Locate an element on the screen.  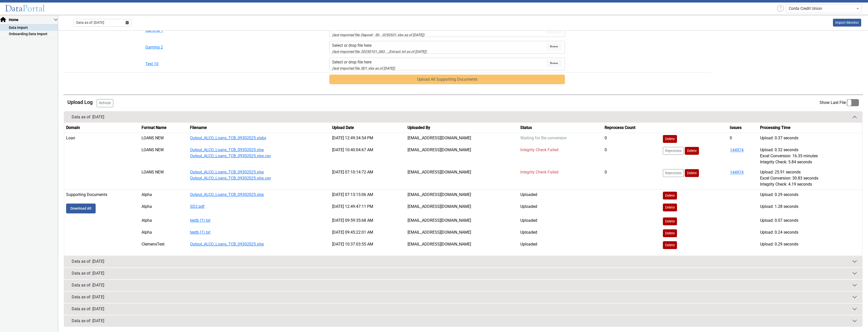
span: Waiting for file conversion is located at coordinates (543, 138).